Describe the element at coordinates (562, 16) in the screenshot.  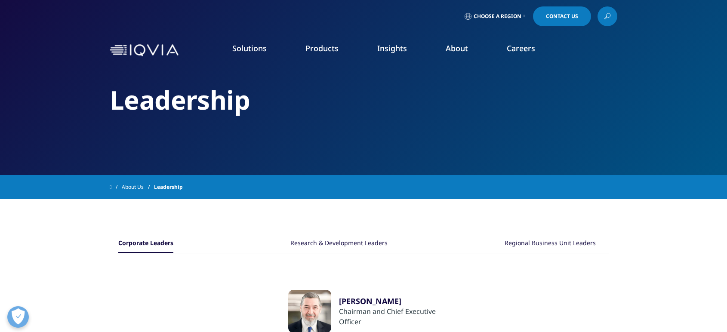
I see `a: Contact Us` at that location.